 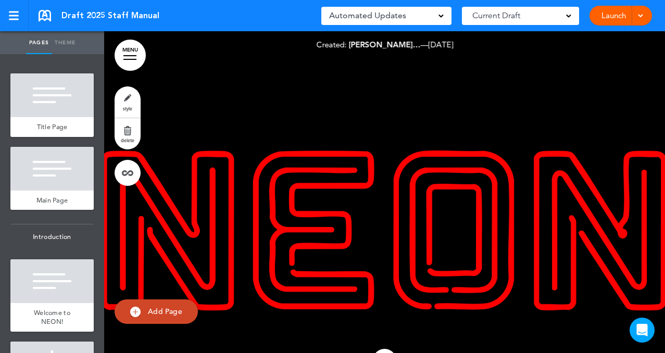 What do you see at coordinates (331, 44) in the screenshot?
I see `span: Created:` at bounding box center [331, 44].